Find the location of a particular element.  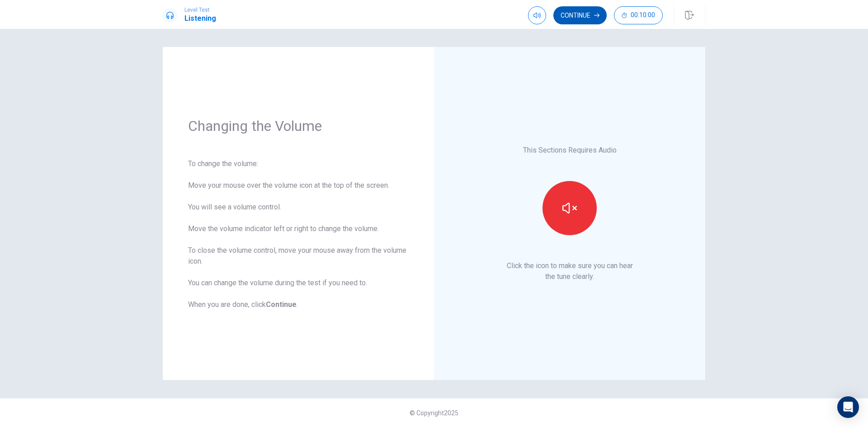

p: This Sections Requires Audio is located at coordinates (570, 150).